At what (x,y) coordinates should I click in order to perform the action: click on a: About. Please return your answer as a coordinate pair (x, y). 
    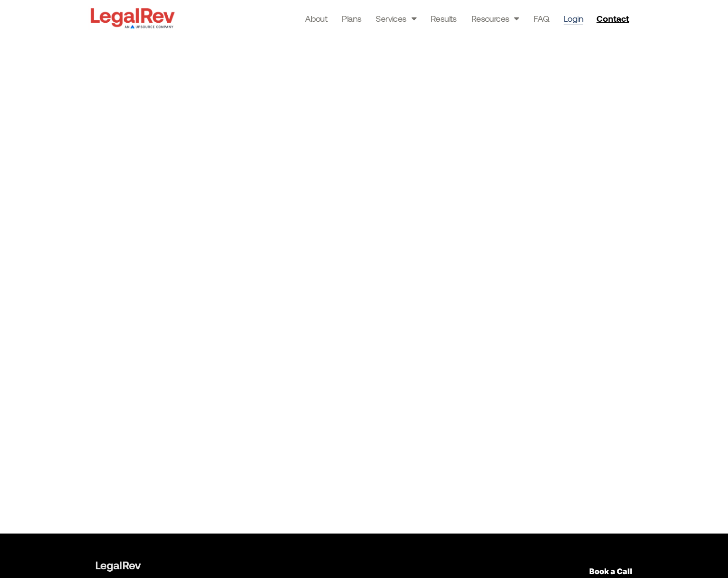
    Looking at the image, I should click on (316, 18).